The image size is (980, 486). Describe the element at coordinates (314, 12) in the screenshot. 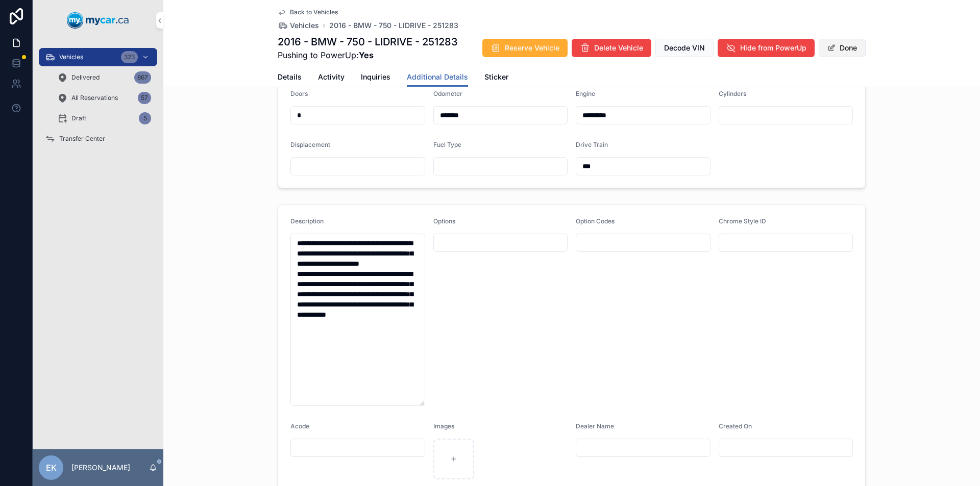

I see `span: Back to Vehicles` at that location.